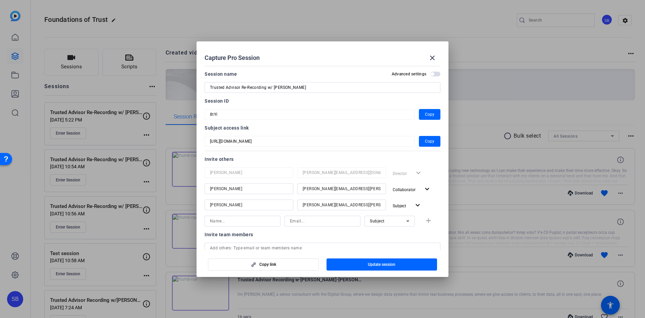 Image resolution: width=645 pixels, height=318 pixels. Describe the element at coordinates (323, 234) in the screenshot. I see `div: Invite team members` at that location.